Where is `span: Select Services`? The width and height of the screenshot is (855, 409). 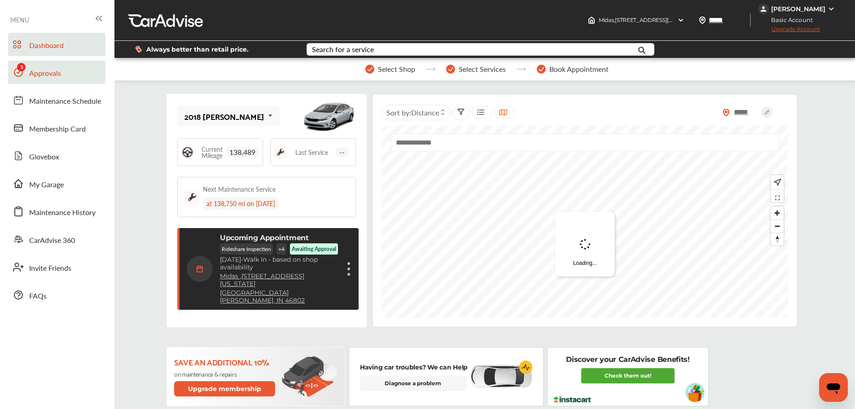 span: Select Services is located at coordinates (482, 69).